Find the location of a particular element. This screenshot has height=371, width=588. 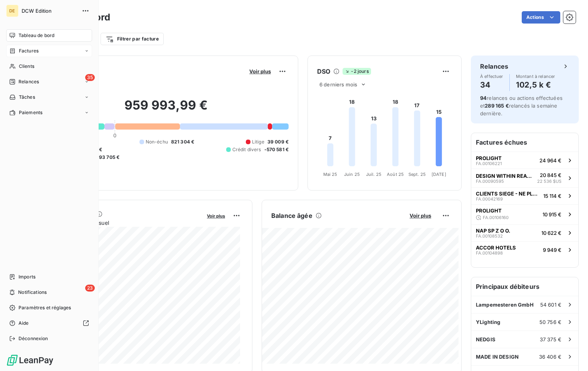

span: Litige is located at coordinates (258, 142).